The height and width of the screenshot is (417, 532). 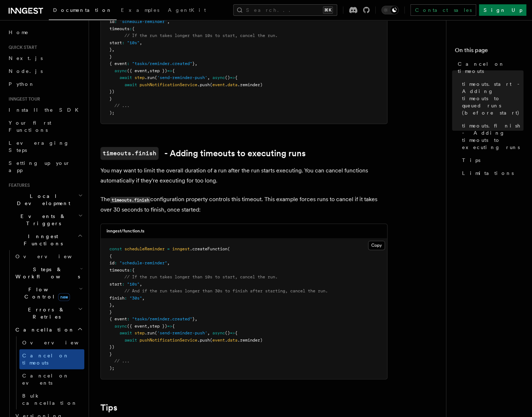 What do you see at coordinates (226, 291) in the screenshot?
I see `span: // And if the run takes longer than 30s to finish after starting, cancel the run.` at bounding box center [226, 291].